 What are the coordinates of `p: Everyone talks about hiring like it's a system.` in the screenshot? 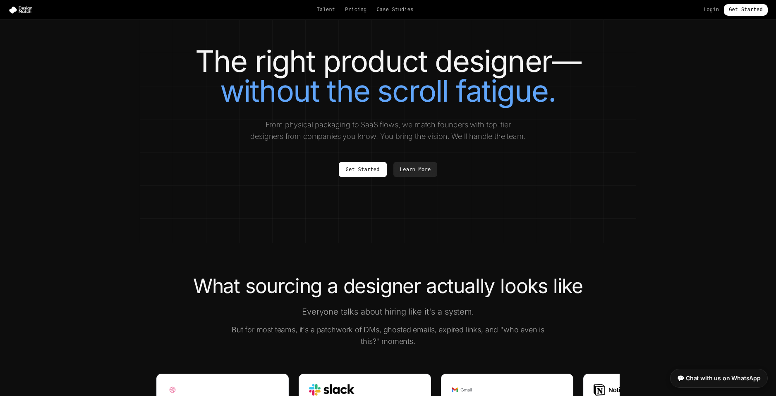 It's located at (388, 312).